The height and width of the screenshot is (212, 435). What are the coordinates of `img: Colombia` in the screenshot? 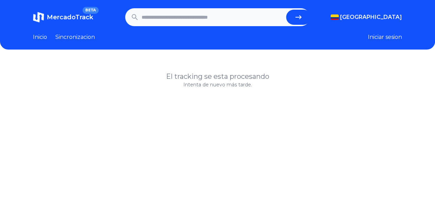 It's located at (335, 17).